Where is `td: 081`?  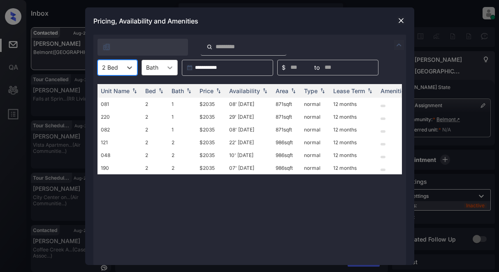 td: 081 is located at coordinates (120, 104).